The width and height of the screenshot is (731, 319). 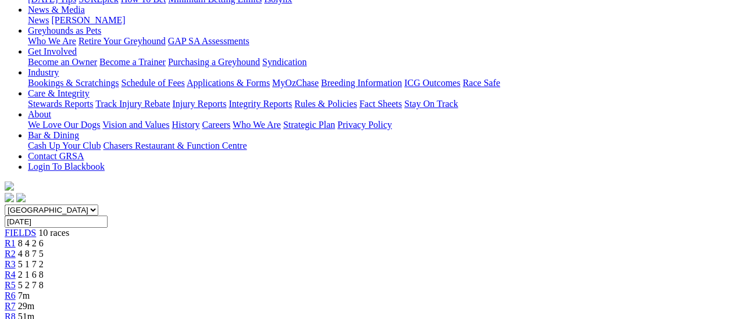 What do you see at coordinates (10, 243) in the screenshot?
I see `a: R1` at bounding box center [10, 243].